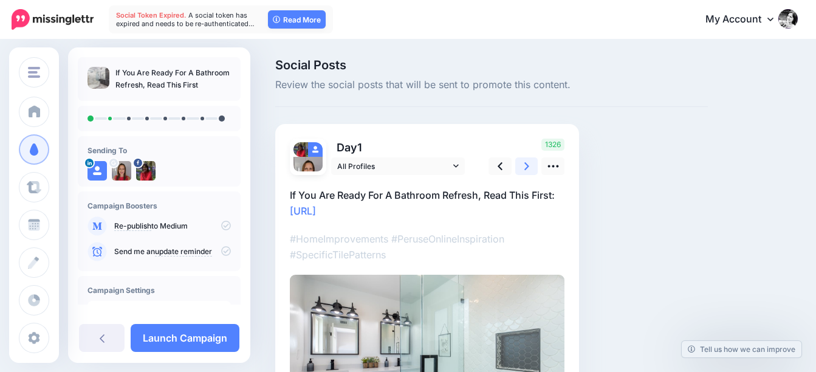 This screenshot has width=816, height=372. I want to click on p: If You Are Ready For A Bathroom Refresh, Read This First, so click(173, 79).